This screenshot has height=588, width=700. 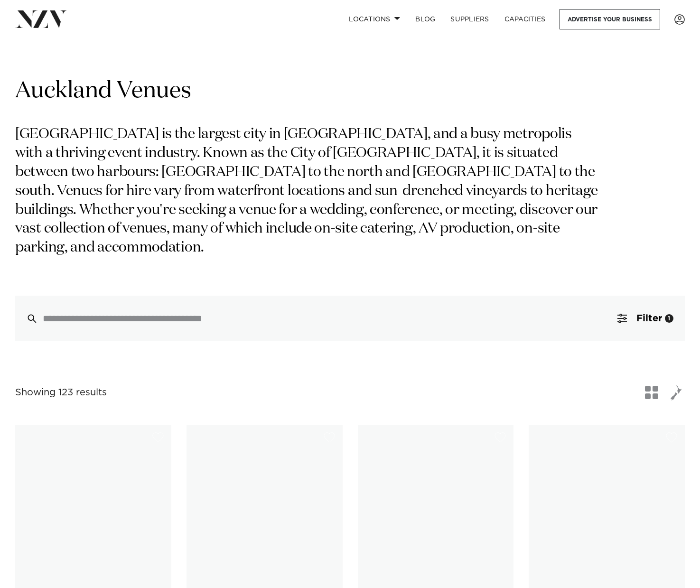 What do you see at coordinates (649, 318) in the screenshot?
I see `span: Filter` at bounding box center [649, 318].